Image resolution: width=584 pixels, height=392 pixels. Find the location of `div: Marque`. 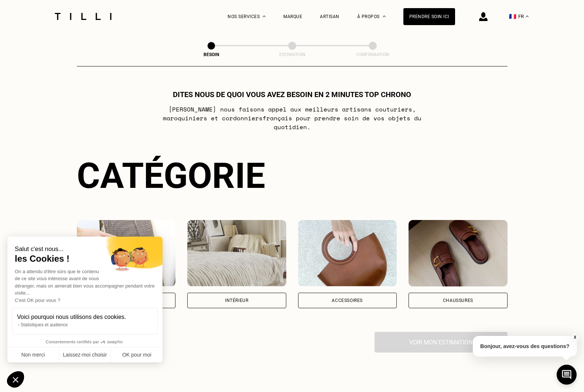

div: Marque is located at coordinates (293, 17).